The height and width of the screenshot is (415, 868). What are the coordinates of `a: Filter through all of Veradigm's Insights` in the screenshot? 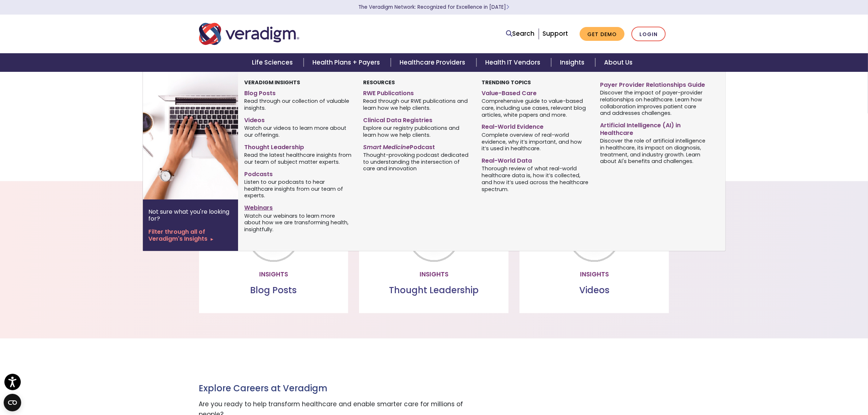 It's located at (191, 235).